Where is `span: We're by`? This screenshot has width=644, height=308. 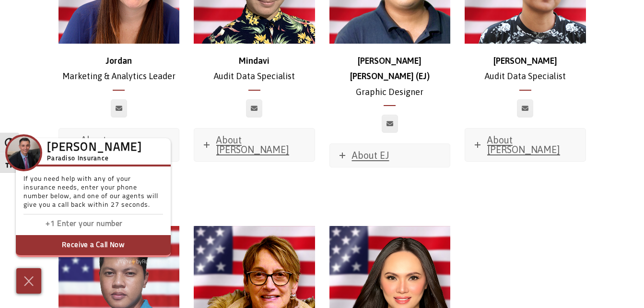
span: We're by is located at coordinates (129, 262).